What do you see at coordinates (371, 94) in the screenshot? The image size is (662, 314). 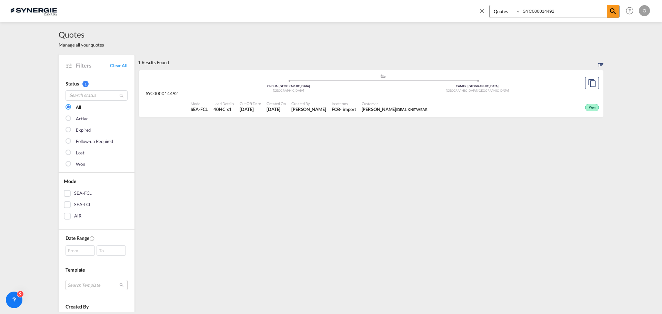 I see `div: SYC000014492 assets/icons/custom/ship-fill.svgassets/icons/custom/roll-o-plane.svgOriginShanghai ...` at bounding box center [371, 94].